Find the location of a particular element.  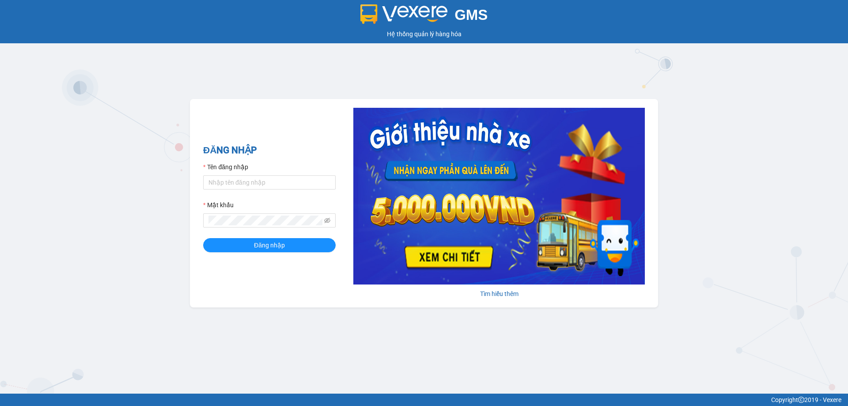

span: Đăng nhập is located at coordinates (270, 245).